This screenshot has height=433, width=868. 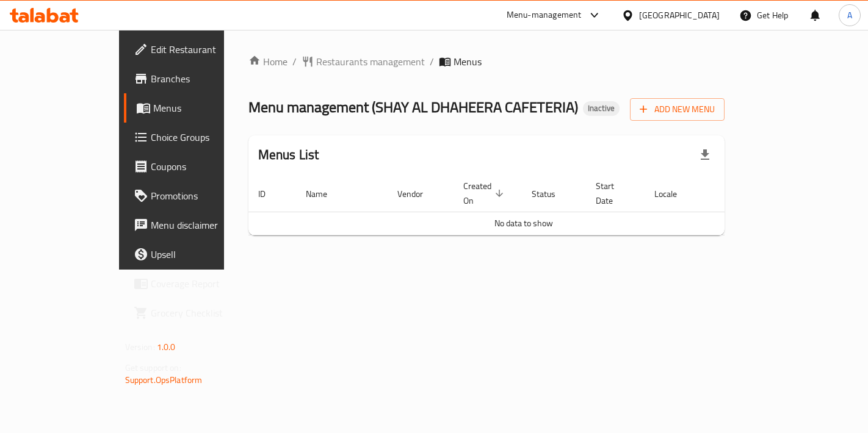 What do you see at coordinates (202, 195) in the screenshot?
I see `span: Promotions` at bounding box center [202, 195].